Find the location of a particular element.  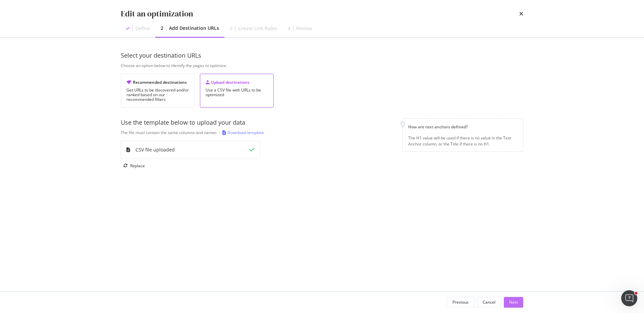

button: Previous is located at coordinates (460, 303).